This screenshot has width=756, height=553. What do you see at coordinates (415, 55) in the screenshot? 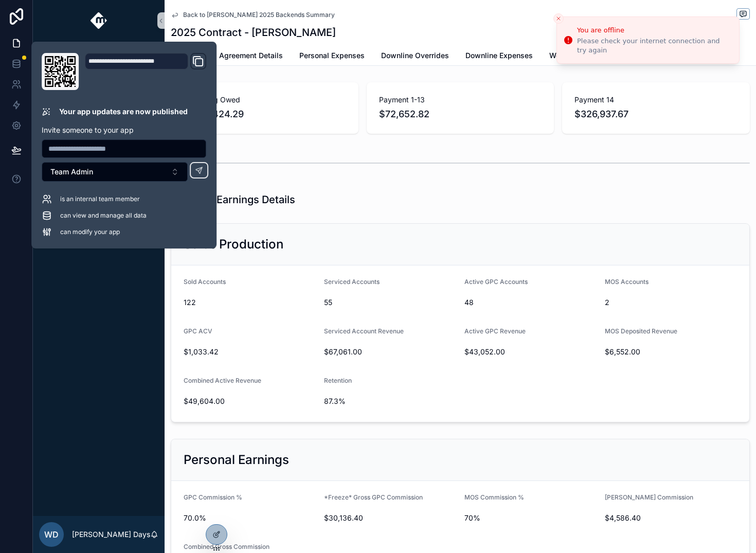
I see `span: Downline Overrides` at bounding box center [415, 55].